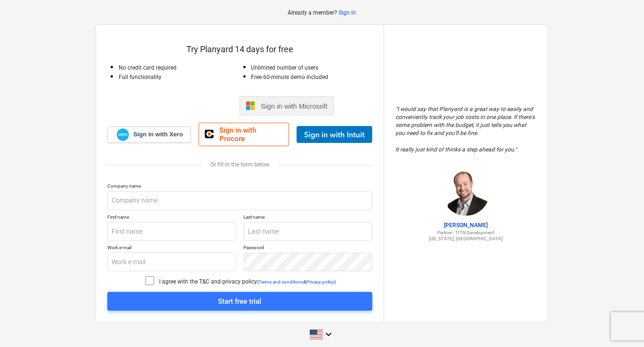 This screenshot has height=347, width=644. What do you see at coordinates (281, 282) in the screenshot?
I see `a: Terms and conditions` at bounding box center [281, 282].